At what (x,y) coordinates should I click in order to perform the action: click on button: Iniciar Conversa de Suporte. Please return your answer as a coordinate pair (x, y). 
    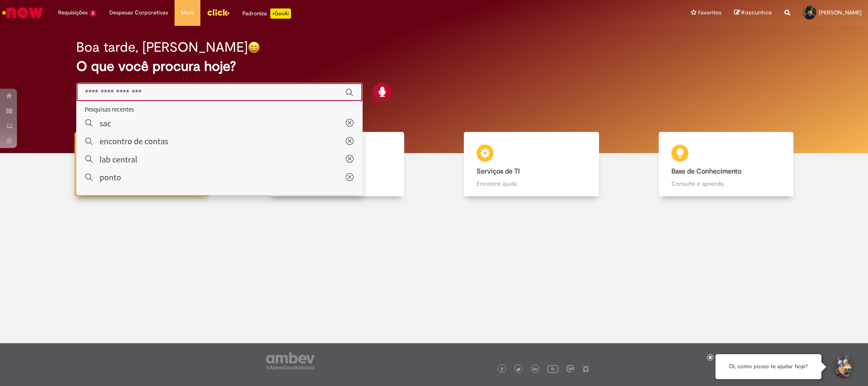
    Looking at the image, I should click on (843, 367).